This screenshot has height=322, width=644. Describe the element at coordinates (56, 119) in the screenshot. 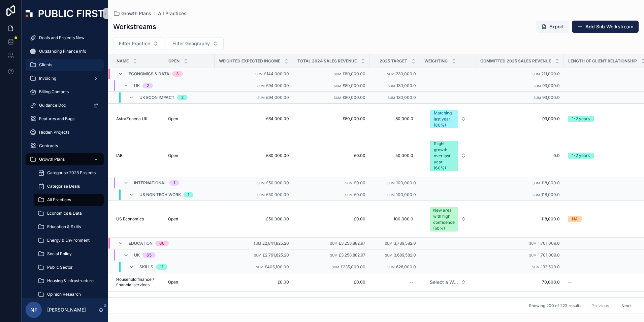

I see `span: Features and Bugs` at that location.